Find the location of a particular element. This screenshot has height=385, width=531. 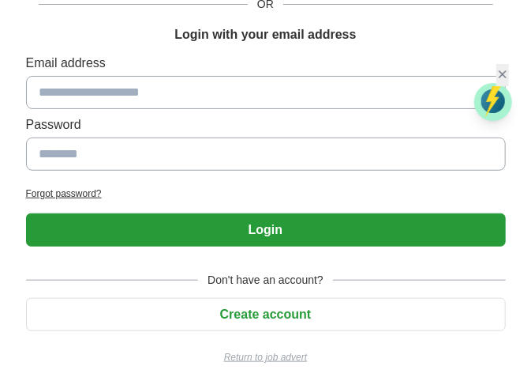

a: Return to job advert is located at coordinates (266, 357).